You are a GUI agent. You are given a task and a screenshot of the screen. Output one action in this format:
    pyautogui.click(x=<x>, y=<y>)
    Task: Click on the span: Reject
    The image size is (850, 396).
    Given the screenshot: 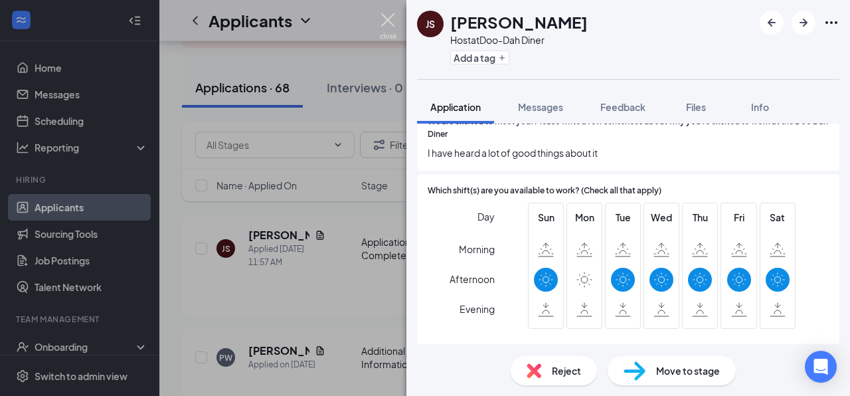 What is the action you would take?
    pyautogui.click(x=567, y=371)
    